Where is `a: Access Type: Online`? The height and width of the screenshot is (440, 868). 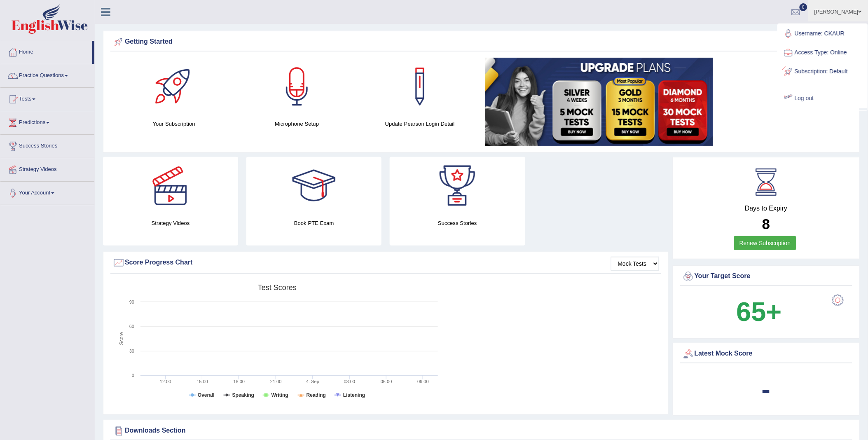 a: Access Type: Online is located at coordinates (823, 53).